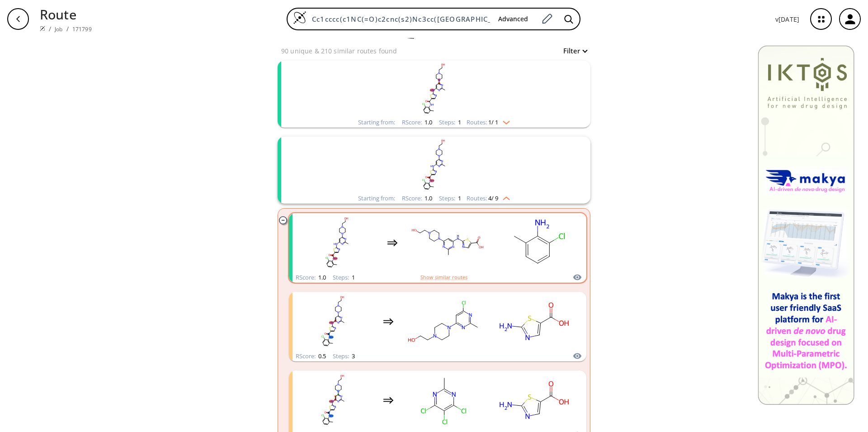 The image size is (868, 432). Describe the element at coordinates (443, 321) in the screenshot. I see `svg: Cc1nc(Cl)cc(N2CCN(CCO)CC2)n1` at that location.